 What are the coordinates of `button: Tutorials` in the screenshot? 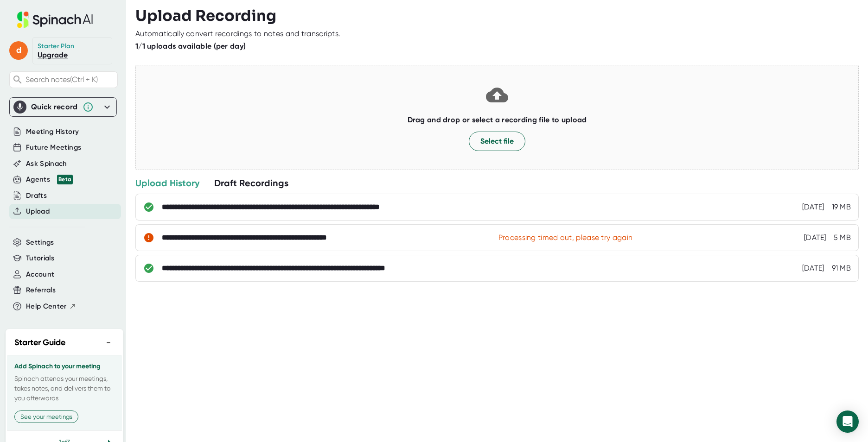 It's located at (40, 258).